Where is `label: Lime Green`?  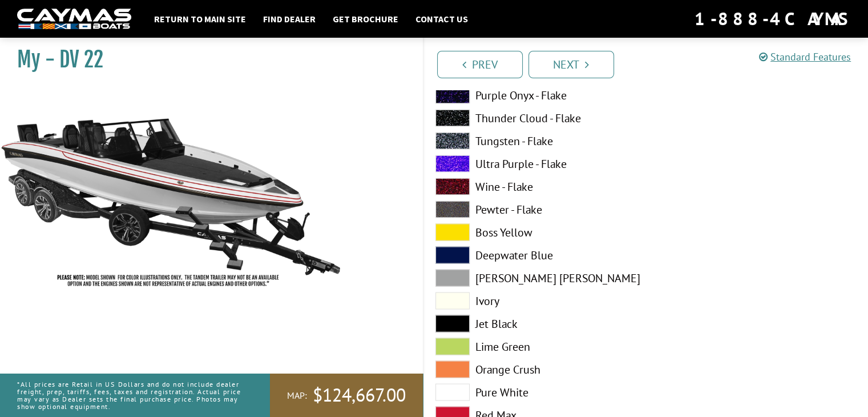
label: Lime Green is located at coordinates (535, 347).